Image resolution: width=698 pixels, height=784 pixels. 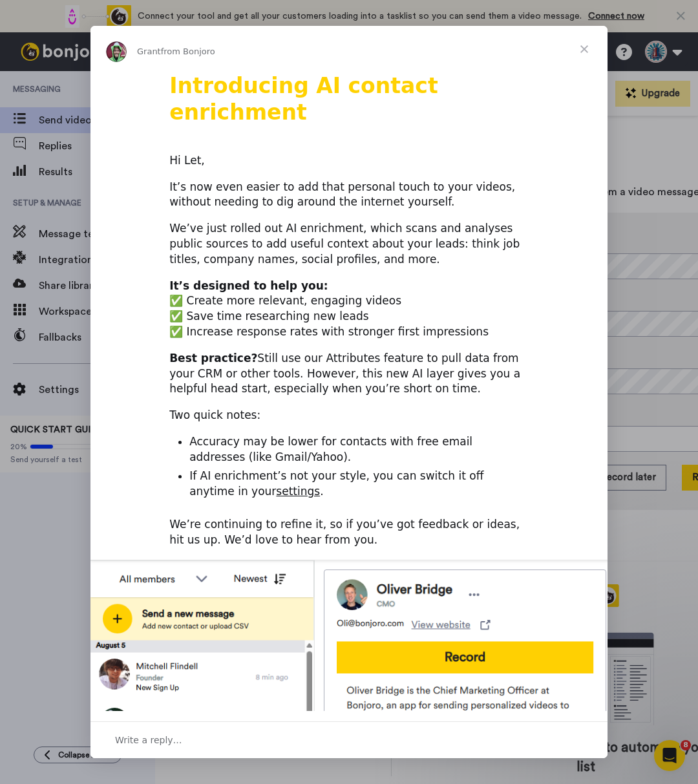 I want to click on li: Accuracy may be lower for contacts with free email addresses (like Gmail/Yahoo)., so click(x=358, y=450).